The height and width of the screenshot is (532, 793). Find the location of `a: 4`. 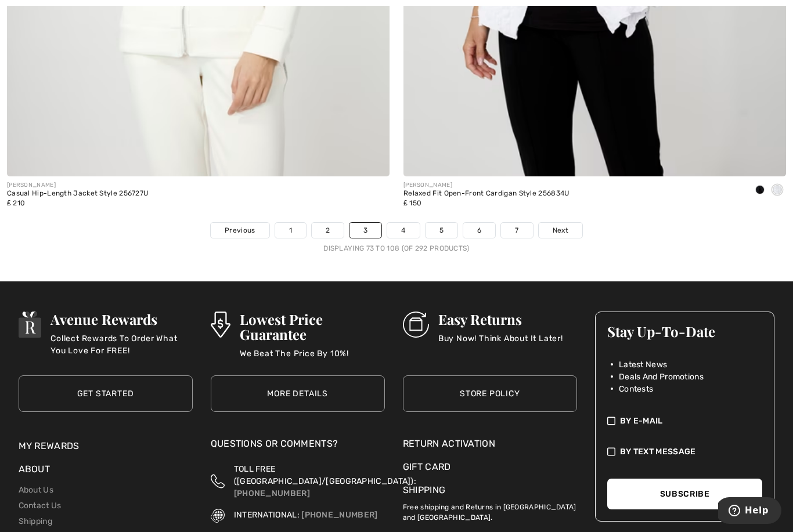

a: 4 is located at coordinates (403, 231).